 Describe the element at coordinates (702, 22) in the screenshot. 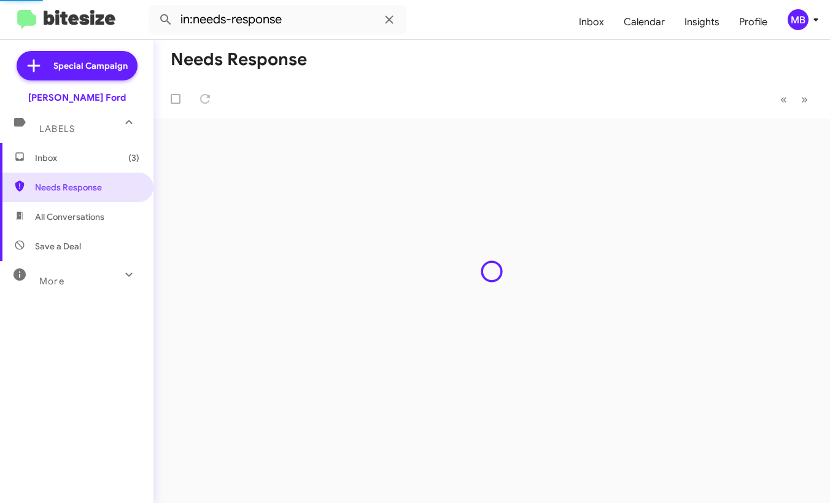

I see `span: Insights` at that location.